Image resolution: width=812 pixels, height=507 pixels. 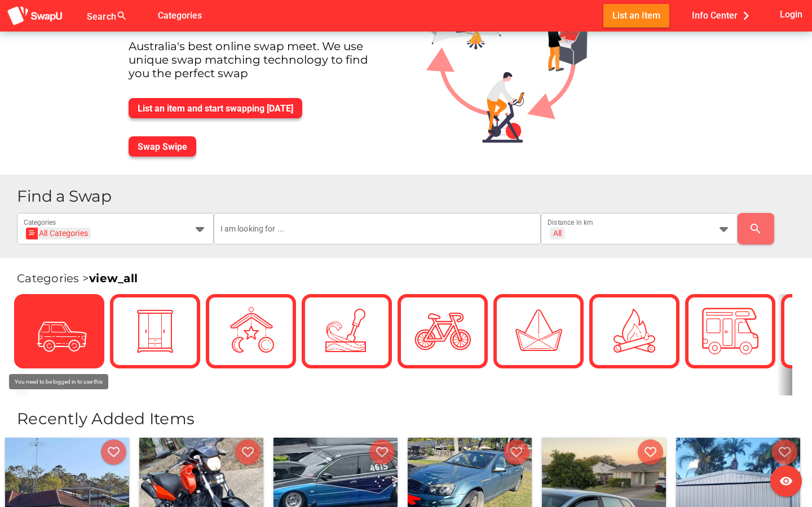 I want to click on span: Categories, so click(x=180, y=15).